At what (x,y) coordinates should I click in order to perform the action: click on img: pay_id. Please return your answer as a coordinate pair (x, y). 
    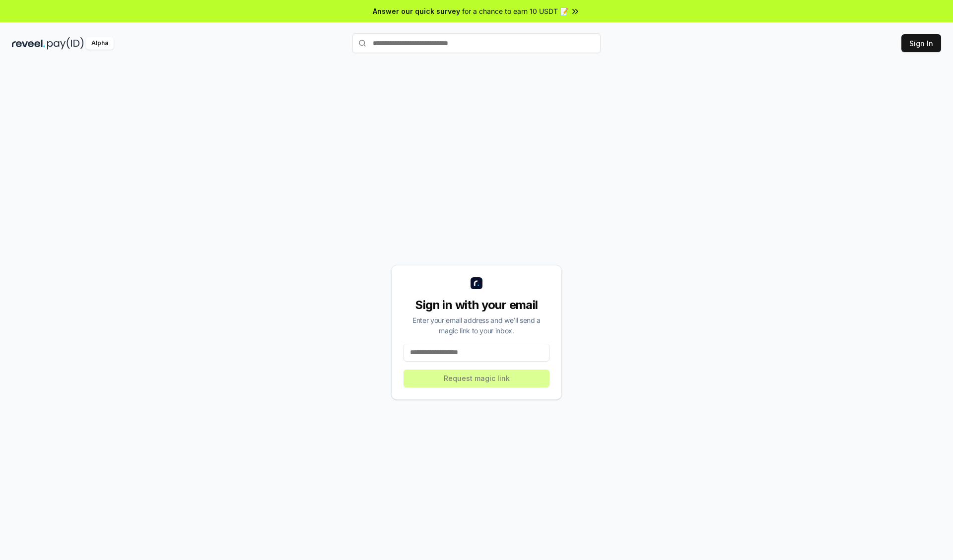
    Looking at the image, I should click on (66, 43).